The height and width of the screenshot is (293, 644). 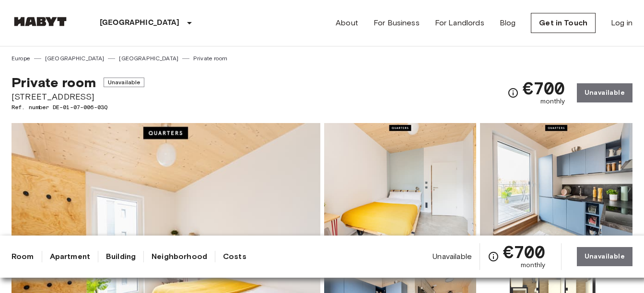 I want to click on span: Private room, so click(x=54, y=82).